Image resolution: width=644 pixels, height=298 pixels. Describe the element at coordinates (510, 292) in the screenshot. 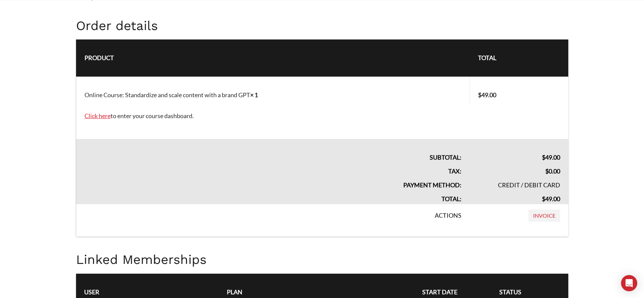

I see `span: Status` at that location.